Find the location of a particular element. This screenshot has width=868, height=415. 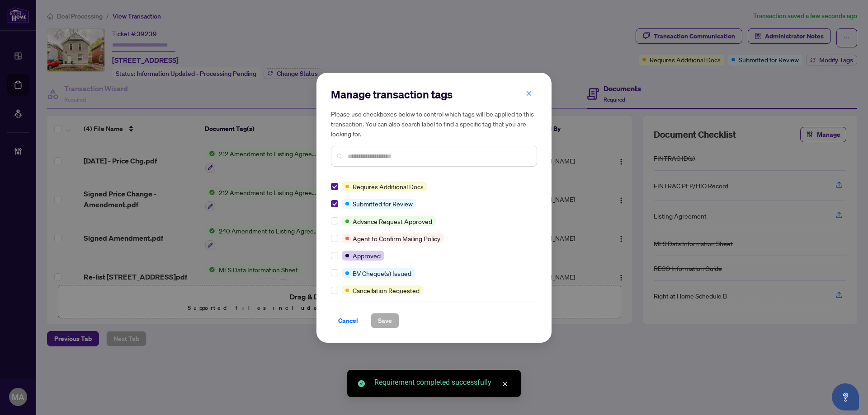

button: Save is located at coordinates (385, 320).